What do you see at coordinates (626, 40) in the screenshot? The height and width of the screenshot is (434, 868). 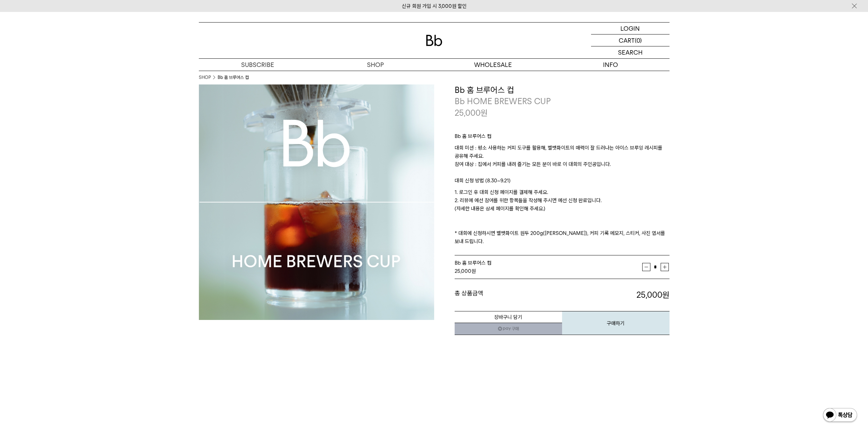 I see `p: CART` at bounding box center [626, 40].